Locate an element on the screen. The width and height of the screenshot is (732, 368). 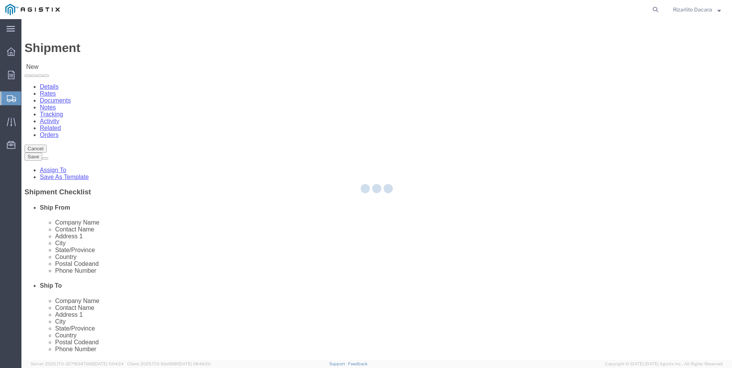
span: Server: 2025.17.0-327f6347098 is located at coordinates (77, 364).